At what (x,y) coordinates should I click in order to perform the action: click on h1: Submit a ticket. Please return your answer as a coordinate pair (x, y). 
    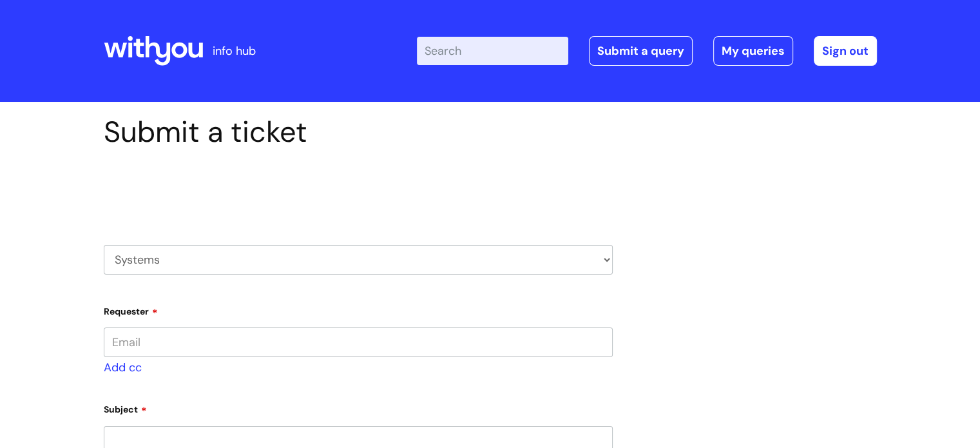
    Looking at the image, I should click on (359, 132).